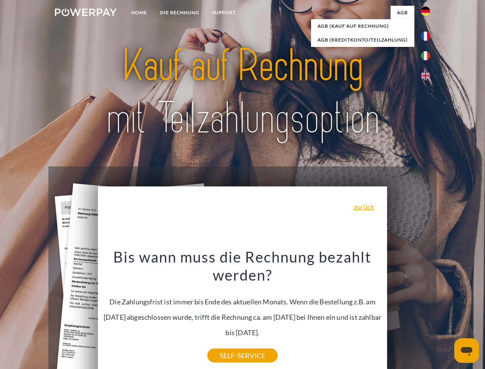 The height and width of the screenshot is (369, 485). What do you see at coordinates (425, 76) in the screenshot?
I see `img: en` at bounding box center [425, 76].